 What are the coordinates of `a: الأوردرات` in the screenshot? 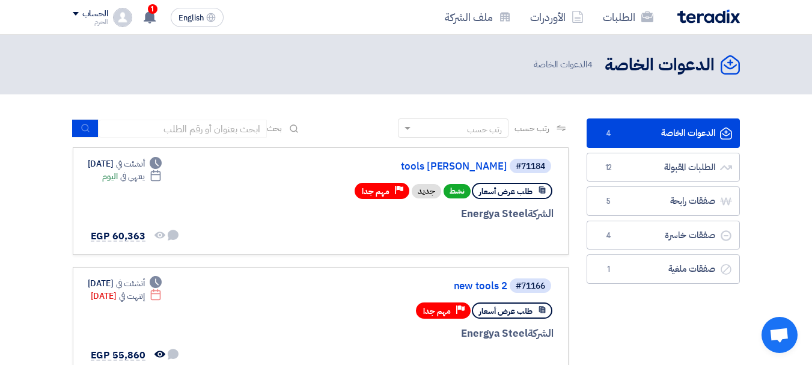 It's located at (557, 17).